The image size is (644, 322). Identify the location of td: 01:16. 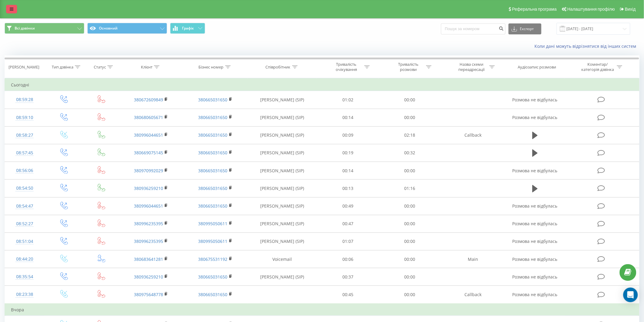
(410, 189).